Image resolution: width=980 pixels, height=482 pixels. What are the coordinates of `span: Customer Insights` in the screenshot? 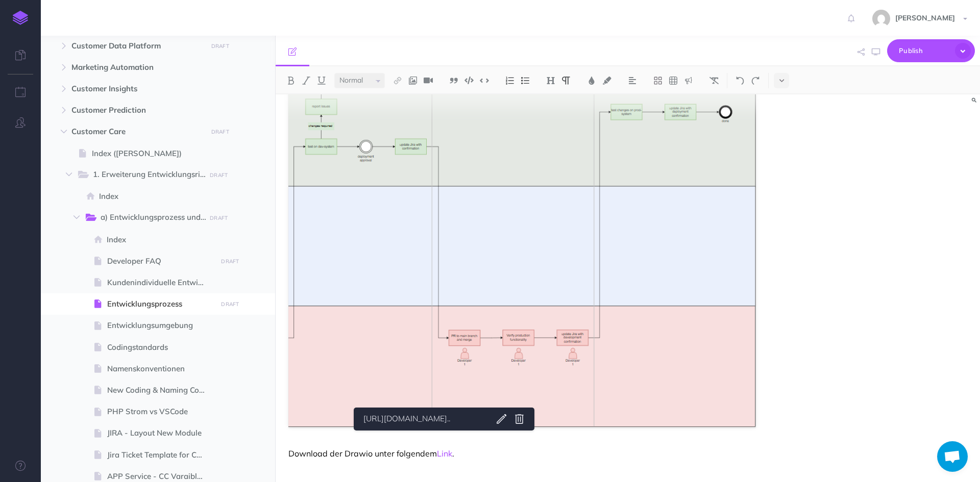 It's located at (136, 89).